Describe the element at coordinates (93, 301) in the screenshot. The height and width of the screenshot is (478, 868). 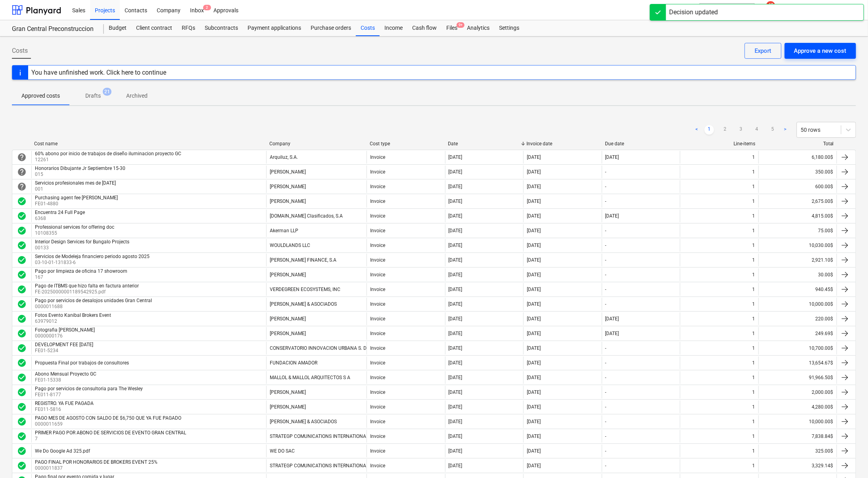
I see `div: Pago por servicios de desalojos unidades Gran Central` at that location.